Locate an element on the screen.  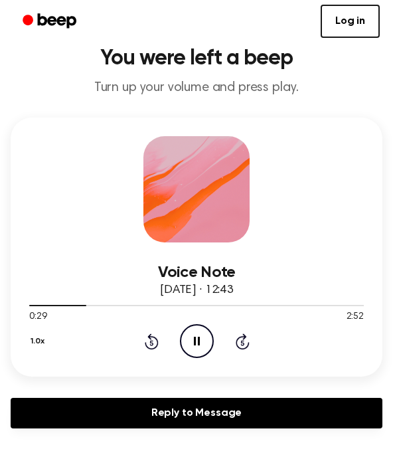
h1: You were left a beep is located at coordinates (197, 58).